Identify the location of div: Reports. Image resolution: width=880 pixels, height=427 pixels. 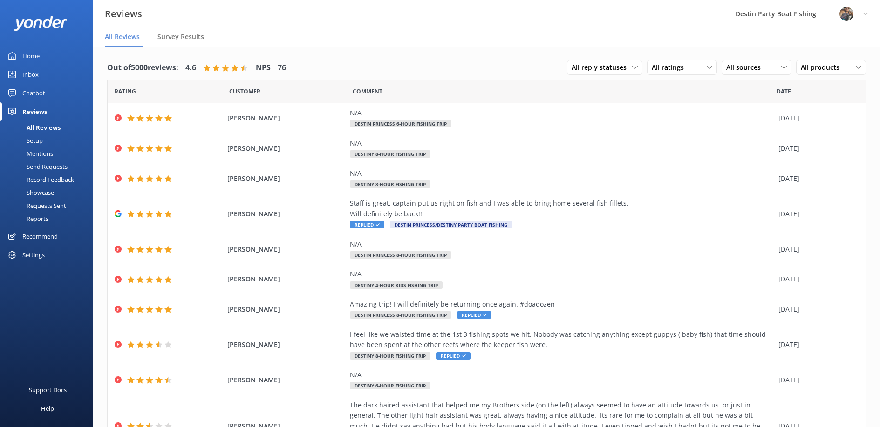
(27, 219).